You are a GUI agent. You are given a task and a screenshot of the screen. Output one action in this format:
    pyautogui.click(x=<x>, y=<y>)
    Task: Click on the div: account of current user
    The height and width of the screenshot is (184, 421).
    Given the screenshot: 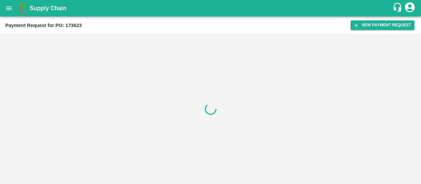 What is the action you would take?
    pyautogui.click(x=410, y=8)
    